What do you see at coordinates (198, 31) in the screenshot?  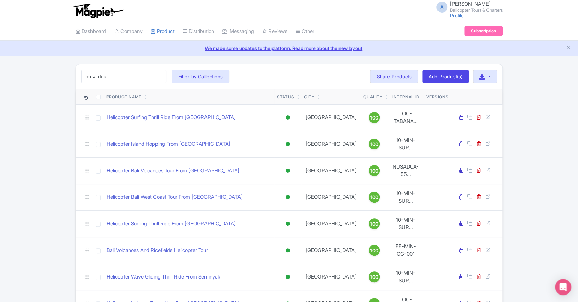 I see `a: Distribution` at bounding box center [198, 31].